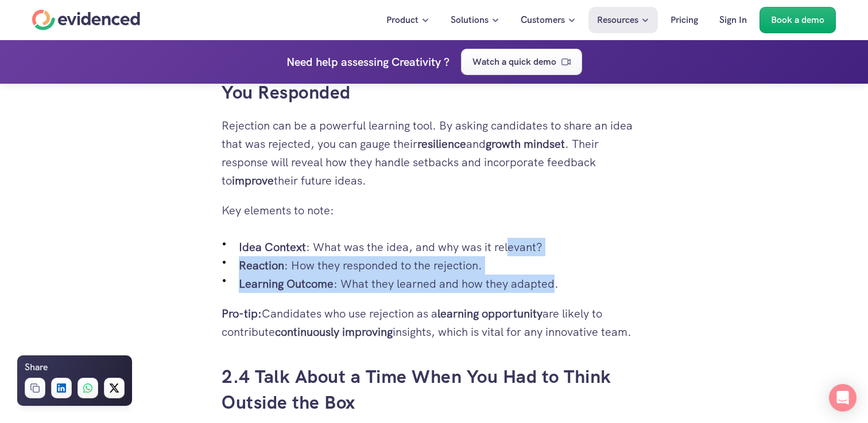  What do you see at coordinates (402, 20) in the screenshot?
I see `p: Product` at bounding box center [402, 20].